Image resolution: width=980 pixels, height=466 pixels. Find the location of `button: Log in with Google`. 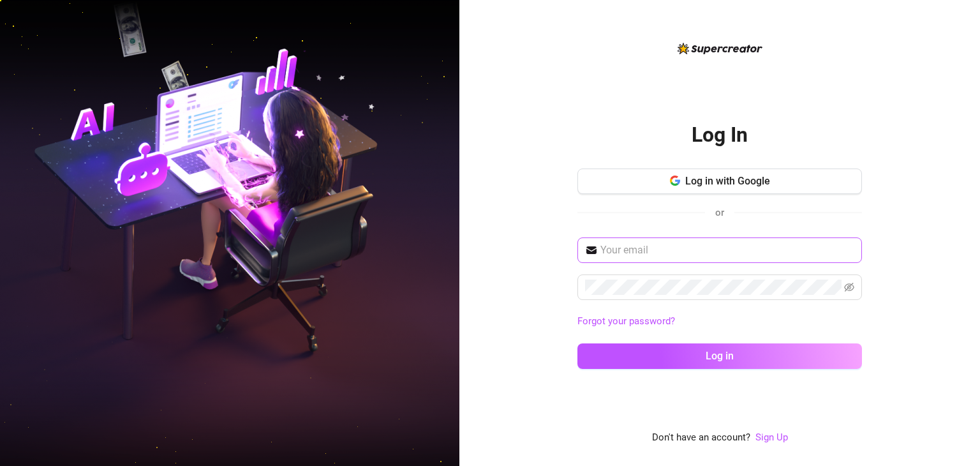

button: Log in with Google is located at coordinates (720, 182).